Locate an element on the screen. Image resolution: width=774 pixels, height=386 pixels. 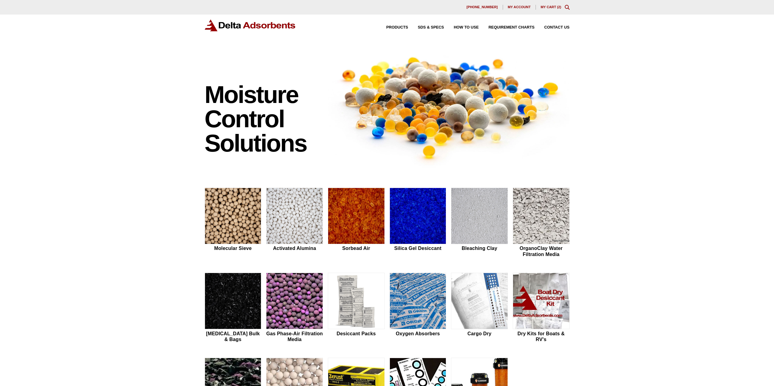
span: How to Use is located at coordinates (466, 27).